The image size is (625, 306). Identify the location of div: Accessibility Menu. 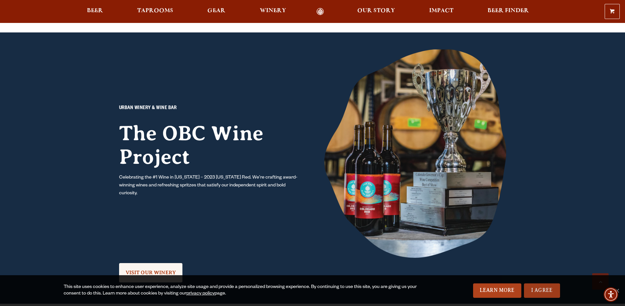
(611, 295).